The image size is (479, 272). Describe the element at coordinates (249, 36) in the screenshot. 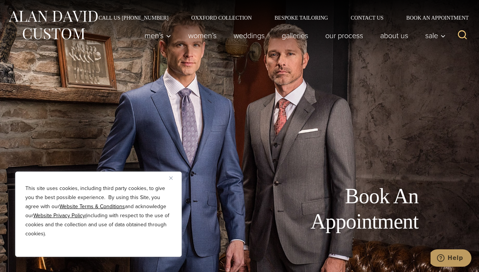

I see `a: weddings` at that location.